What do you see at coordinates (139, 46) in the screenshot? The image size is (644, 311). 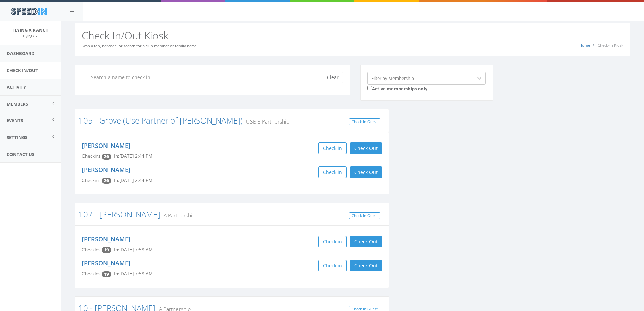 I see `small: Scan a fob, barcode, or search for a club member or family name.` at bounding box center [139, 46].